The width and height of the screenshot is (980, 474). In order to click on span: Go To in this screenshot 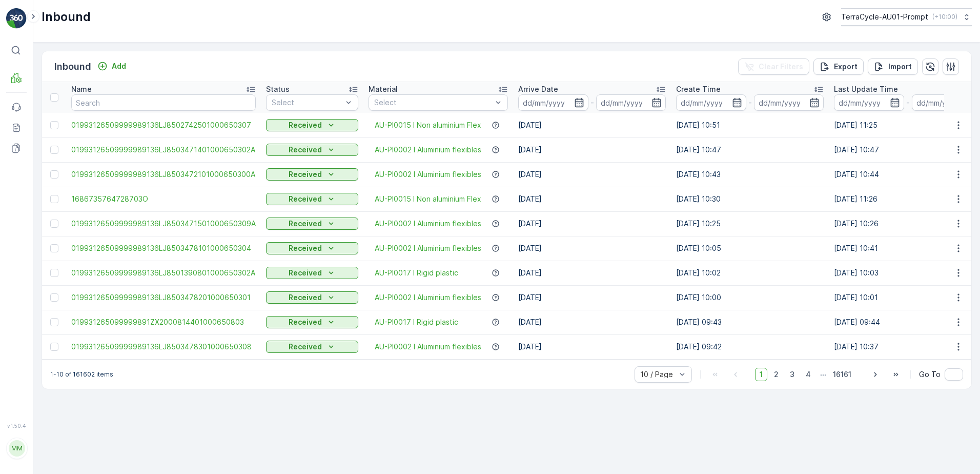, I will do `click(930, 375)`.